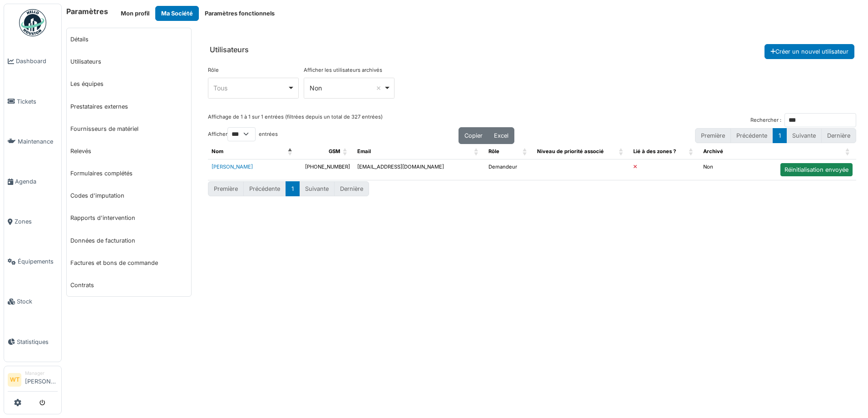 This screenshot has width=868, height=418. What do you see at coordinates (33, 221) in the screenshot?
I see `a: Zones` at bounding box center [33, 221].